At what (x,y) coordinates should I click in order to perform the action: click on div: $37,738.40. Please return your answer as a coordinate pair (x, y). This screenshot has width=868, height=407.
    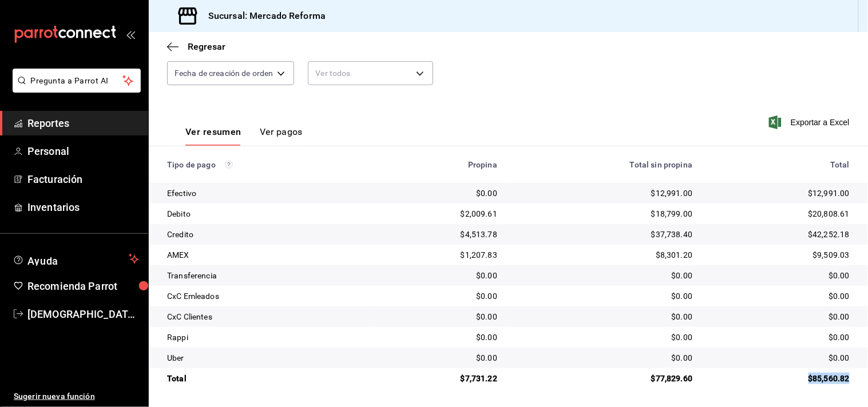
    Looking at the image, I should click on (604, 235).